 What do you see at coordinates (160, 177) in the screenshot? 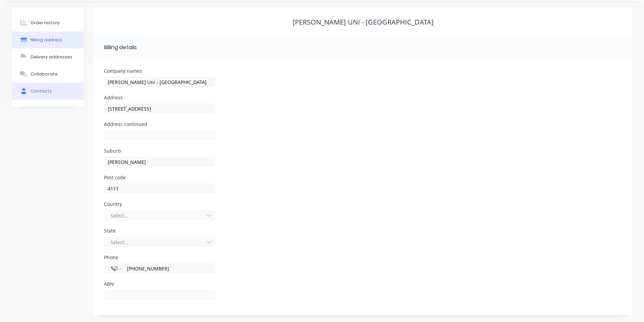
I see `div: Post code` at bounding box center [160, 177].